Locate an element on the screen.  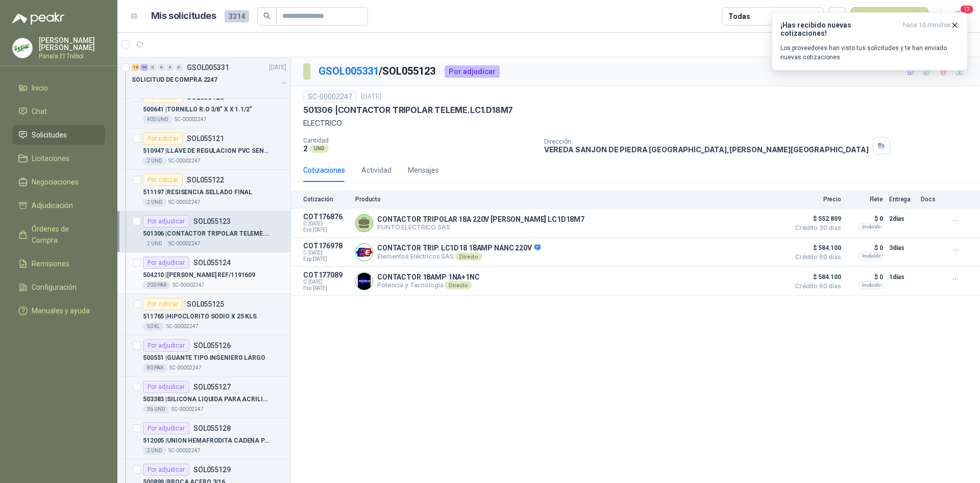
p: 511765 | HIPOCLORITO SODIO X 25 KLS is located at coordinates (199, 316).